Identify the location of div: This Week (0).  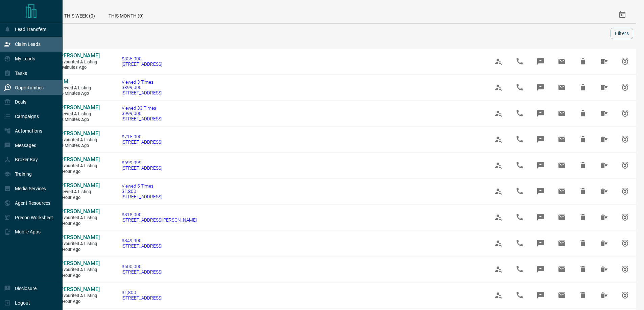
(80, 15).